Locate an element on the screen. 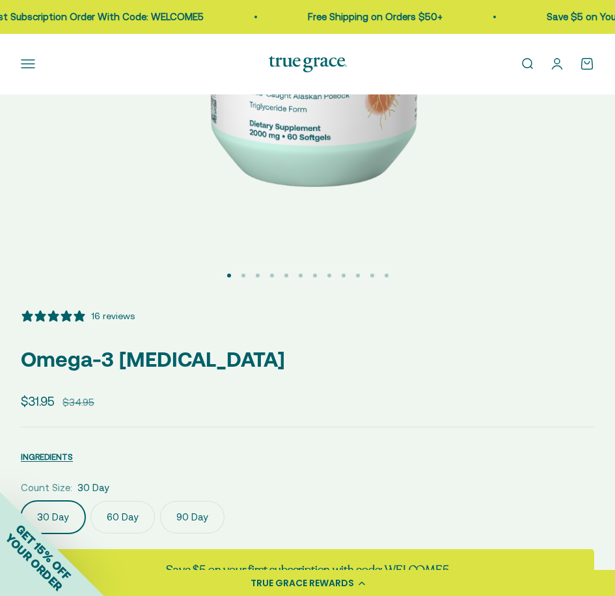  div: TRUE GRACE REWARDS is located at coordinates (302, 583).